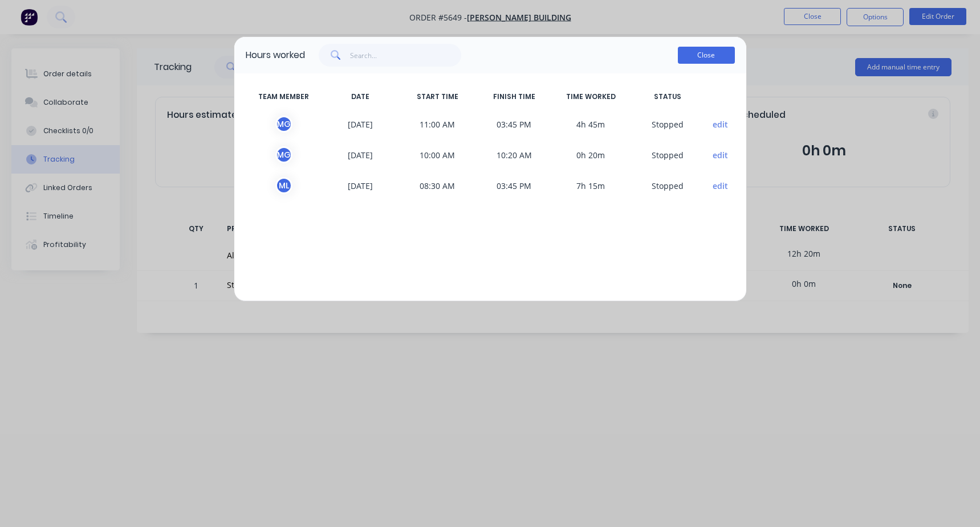 The height and width of the screenshot is (527, 980). What do you see at coordinates (438, 155) in the screenshot?
I see `span: 10:00 AM` at bounding box center [438, 155].